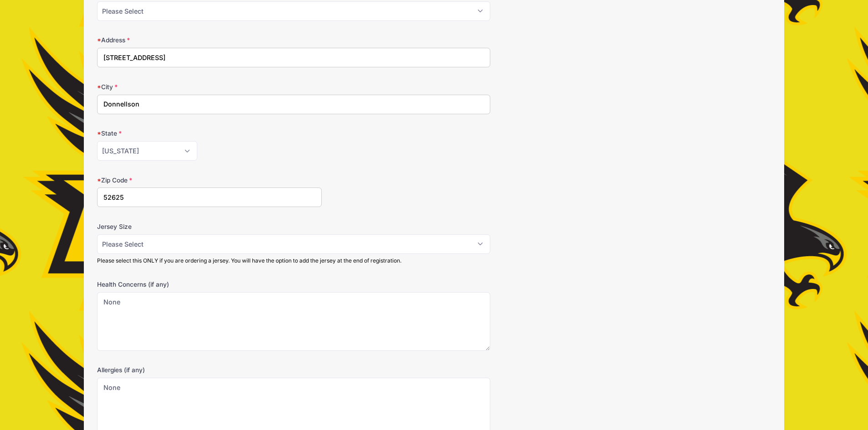 The height and width of the screenshot is (430, 868). I want to click on label: Address, so click(210, 40).